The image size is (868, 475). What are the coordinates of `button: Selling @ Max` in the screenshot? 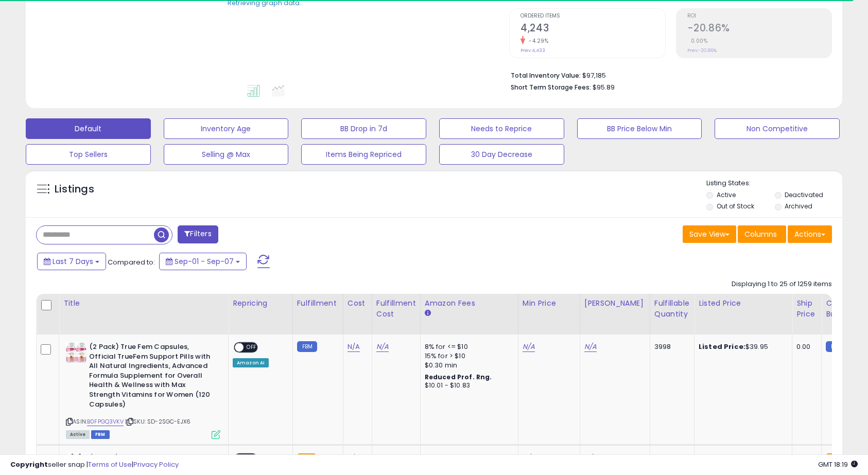 It's located at (226, 154).